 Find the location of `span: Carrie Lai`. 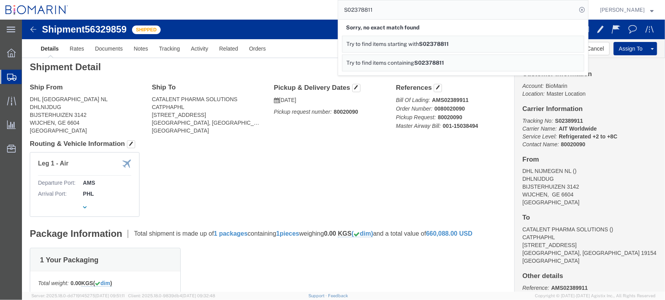

span: Carrie Lai is located at coordinates (622, 10).